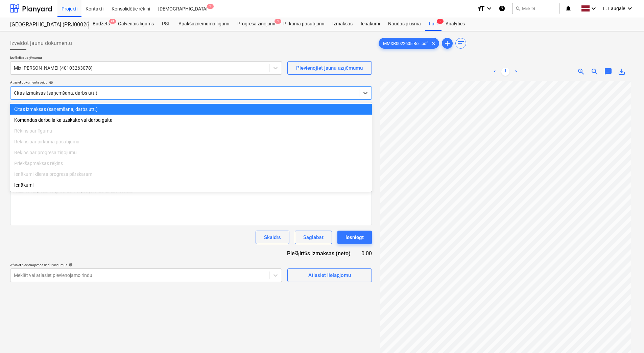 The width and height of the screenshot is (644, 353). I want to click on div: Atlasiet dokumenta veidu, so click(191, 82).